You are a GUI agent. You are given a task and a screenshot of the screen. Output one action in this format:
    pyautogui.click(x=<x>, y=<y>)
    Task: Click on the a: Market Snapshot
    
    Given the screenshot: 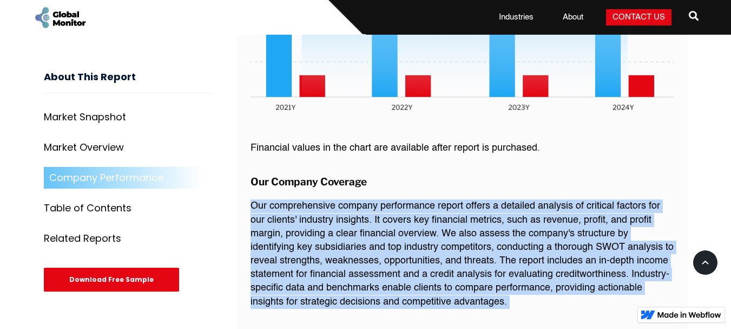 What is the action you would take?
    pyautogui.click(x=127, y=117)
    